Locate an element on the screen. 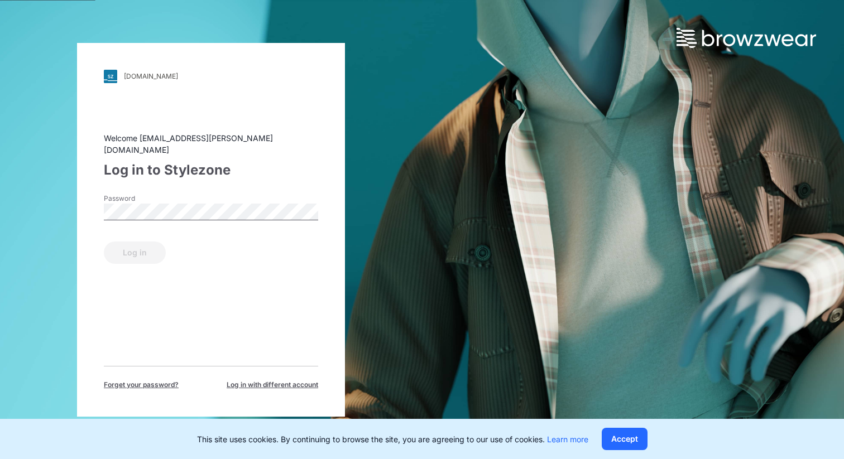 Image resolution: width=844 pixels, height=459 pixels. a: Learn more is located at coordinates (568, 439).